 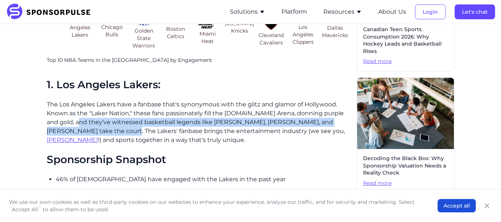 What do you see at coordinates (294, 12) in the screenshot?
I see `button: Platform` at bounding box center [294, 12].